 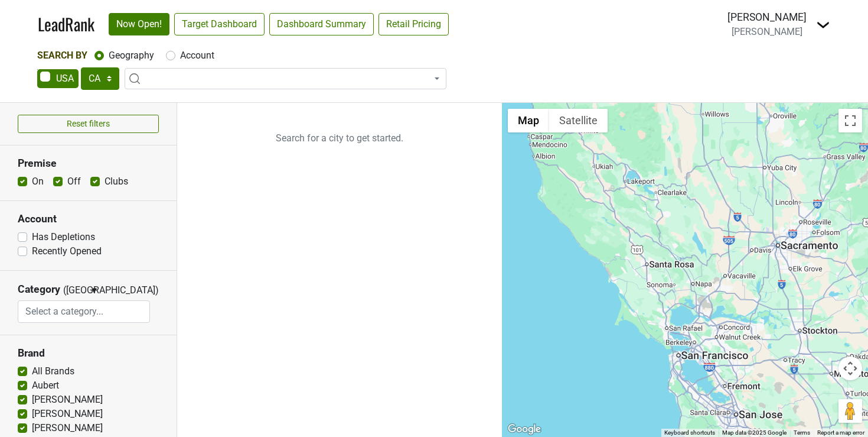 I want to click on p: Search for a city to get started., so click(x=340, y=138).